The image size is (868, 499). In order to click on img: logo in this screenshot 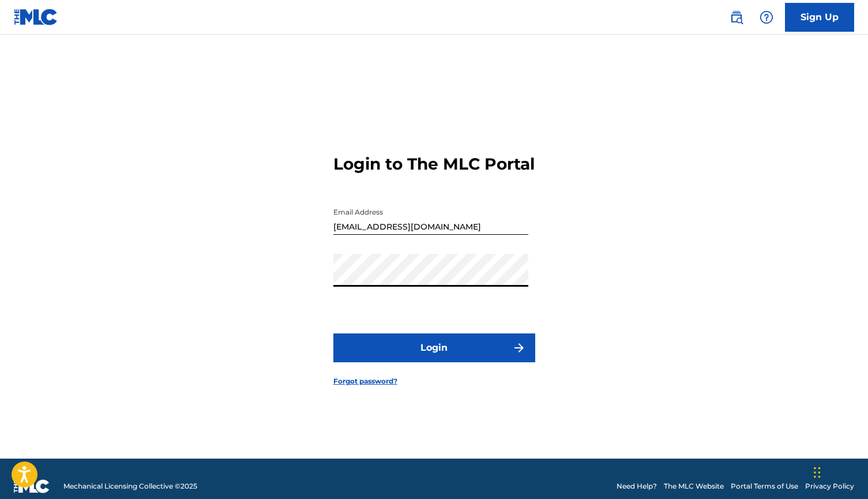, I will do `click(31, 487)`.